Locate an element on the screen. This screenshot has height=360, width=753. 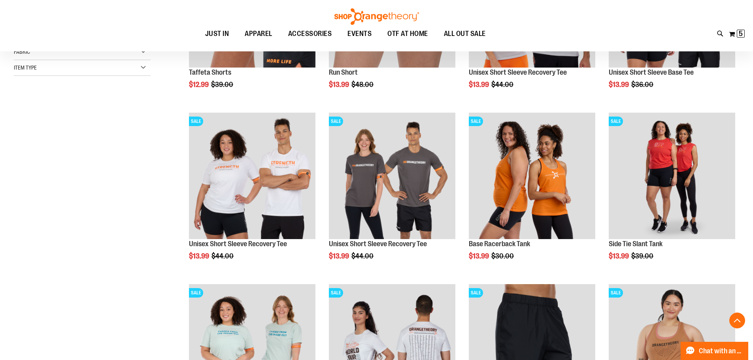
span: JUST IN is located at coordinates (217, 34).